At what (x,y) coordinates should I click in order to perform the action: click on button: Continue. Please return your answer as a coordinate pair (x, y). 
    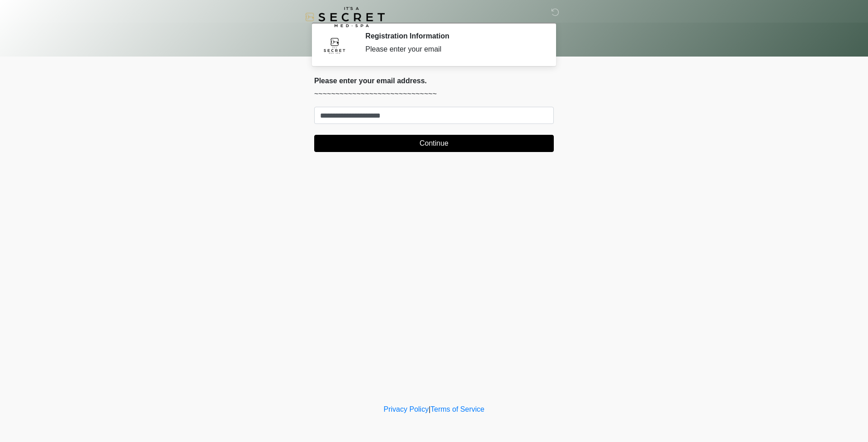
    Looking at the image, I should click on (434, 144).